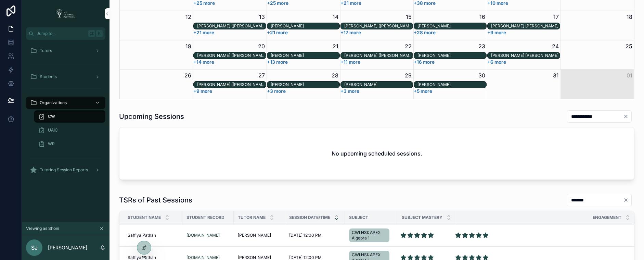 This screenshot has width=644, height=260. I want to click on span: Tutor Name, so click(251, 218).